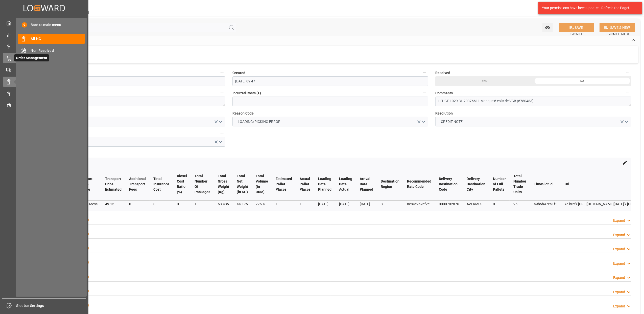  What do you see at coordinates (242, 184) in the screenshot?
I see `th: Total Net Weight (in KG)` at bounding box center [242, 184].